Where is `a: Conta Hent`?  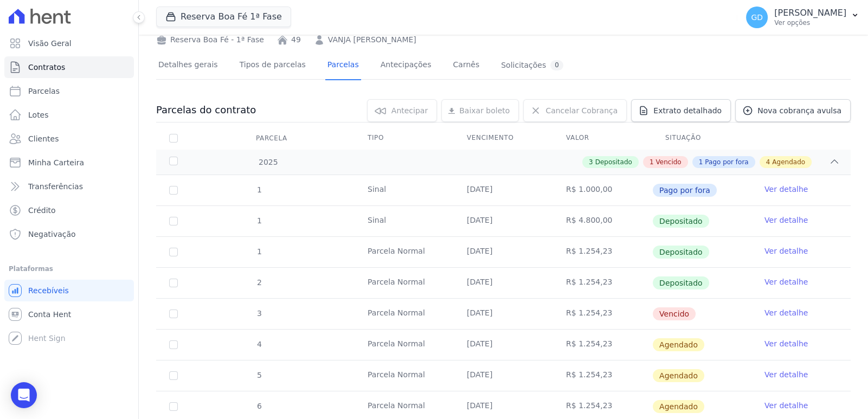 a: Conta Hent is located at coordinates (69, 315).